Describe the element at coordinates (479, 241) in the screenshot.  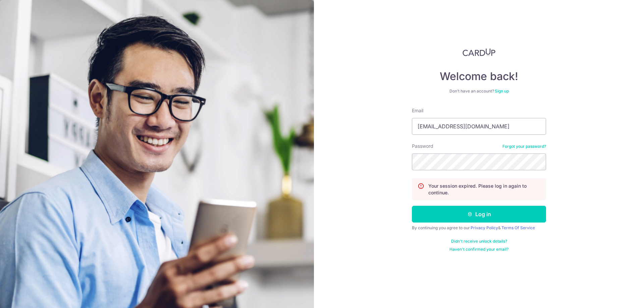
I see `a: Didn't receive unlock details?` at that location.